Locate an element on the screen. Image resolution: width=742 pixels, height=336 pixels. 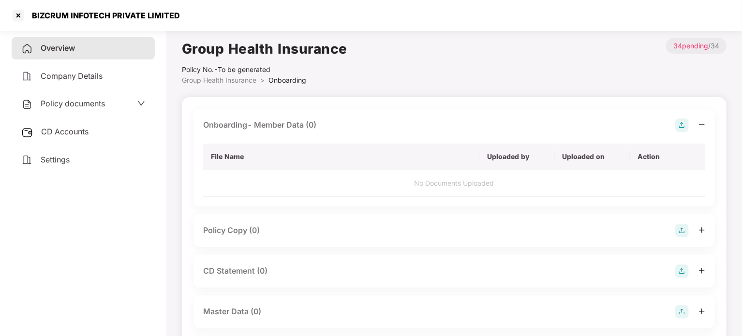
p: / 34 is located at coordinates (696, 46).